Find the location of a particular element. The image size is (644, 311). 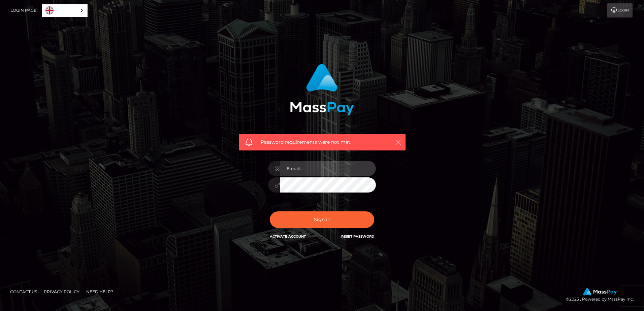

span: Password requirements were not met. is located at coordinates (322, 142).